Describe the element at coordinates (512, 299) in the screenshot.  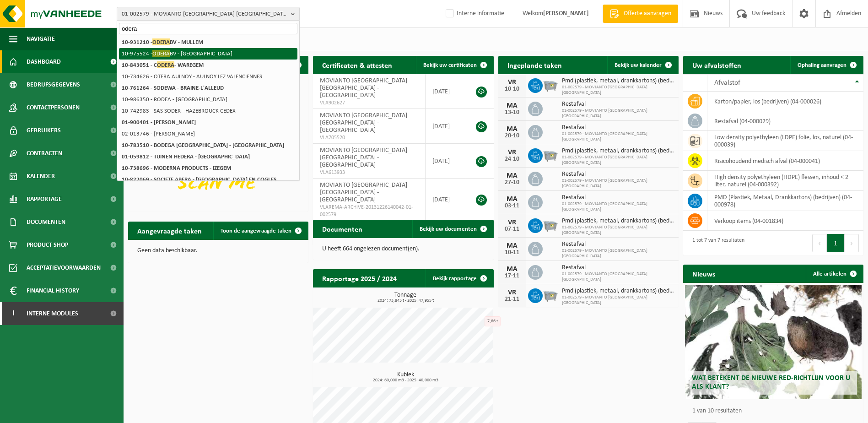
I see `div: 21-11` at that location.